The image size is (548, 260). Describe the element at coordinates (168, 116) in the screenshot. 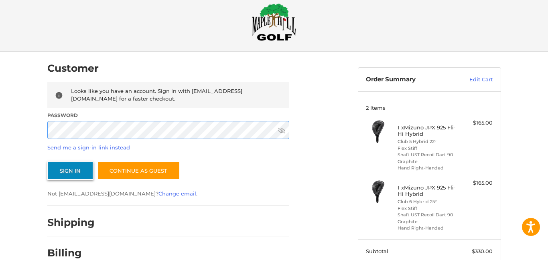

I see `label: Password` at that location.